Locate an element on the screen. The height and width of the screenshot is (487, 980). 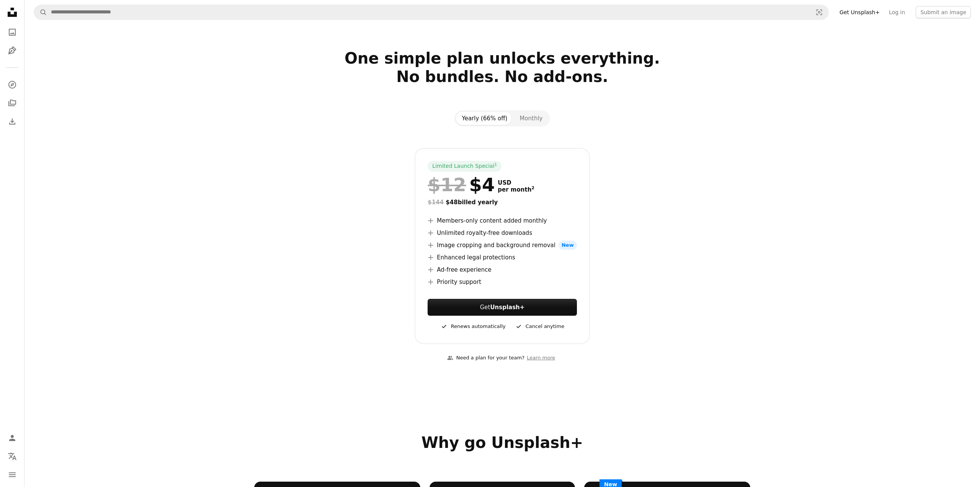
a: 1 is located at coordinates (495, 166).